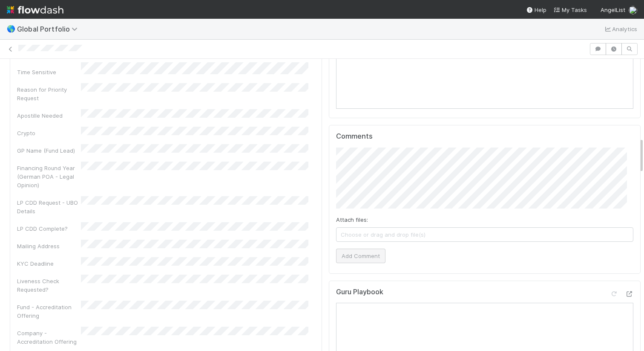 The height and width of the screenshot is (351, 644). What do you see at coordinates (633, 10) in the screenshot?
I see `img: avatar_c584de82-e924-47af-9431-5c284c40472a.png` at bounding box center [633, 10].